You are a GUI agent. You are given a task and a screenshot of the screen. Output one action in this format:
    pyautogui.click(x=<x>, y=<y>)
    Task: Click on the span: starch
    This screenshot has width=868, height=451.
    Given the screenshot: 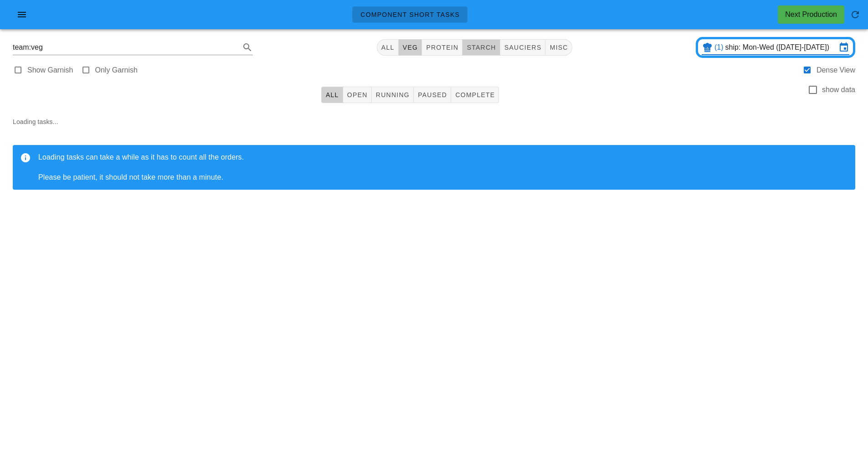 What is the action you would take?
    pyautogui.click(x=480, y=48)
    